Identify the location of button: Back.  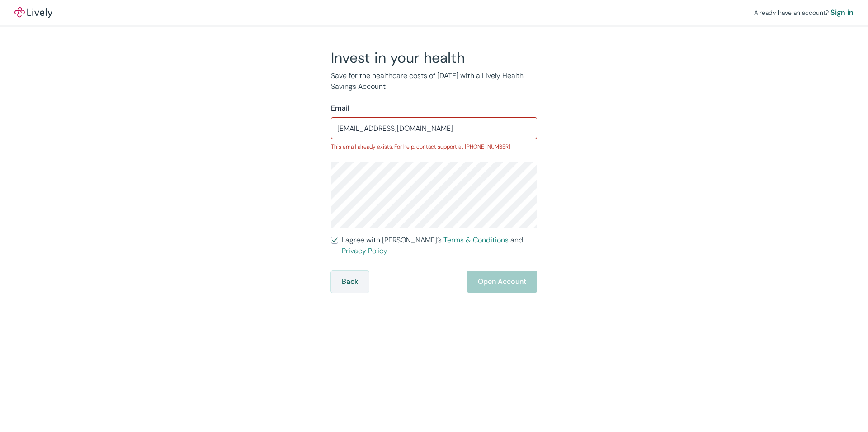
(350, 282).